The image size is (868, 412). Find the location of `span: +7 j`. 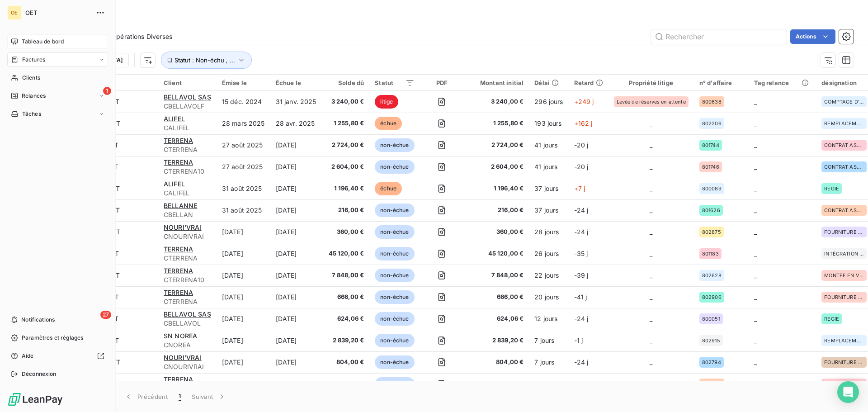

span: +7 j is located at coordinates (580, 188).